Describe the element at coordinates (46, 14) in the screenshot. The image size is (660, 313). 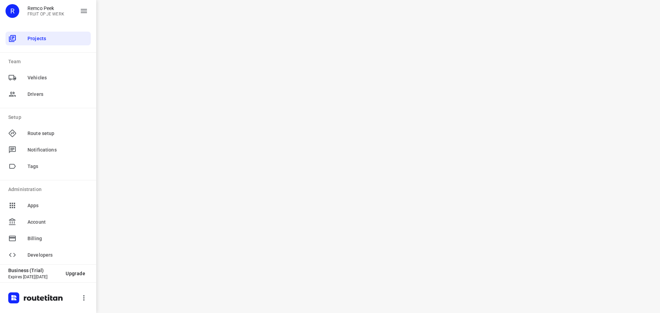
I see `p: FRUIT OP JE WERK` at that location.